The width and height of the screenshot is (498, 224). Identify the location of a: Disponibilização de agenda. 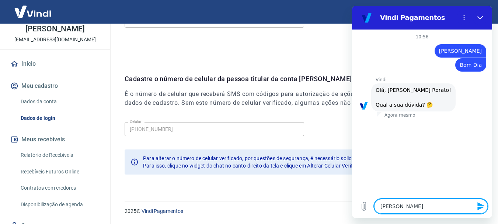
(59, 204).